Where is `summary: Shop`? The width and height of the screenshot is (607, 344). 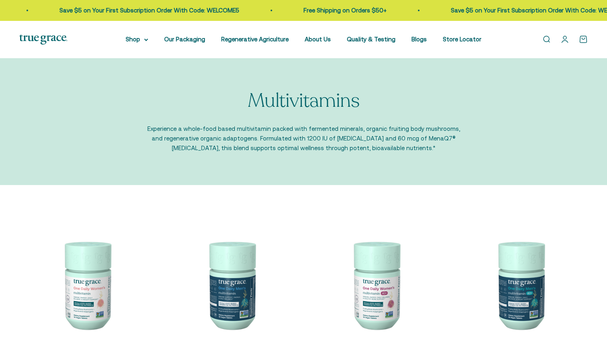 summary: Shop is located at coordinates (137, 39).